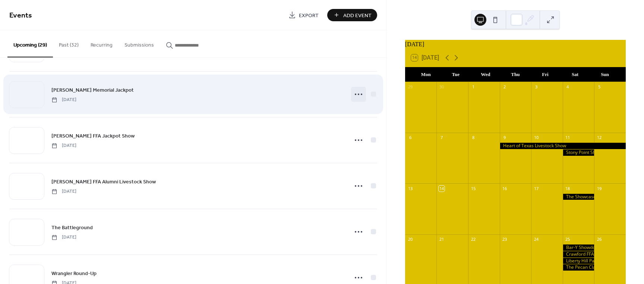 This screenshot has height=284, width=644. What do you see at coordinates (599, 188) in the screenshot?
I see `div: 19` at bounding box center [599, 188].